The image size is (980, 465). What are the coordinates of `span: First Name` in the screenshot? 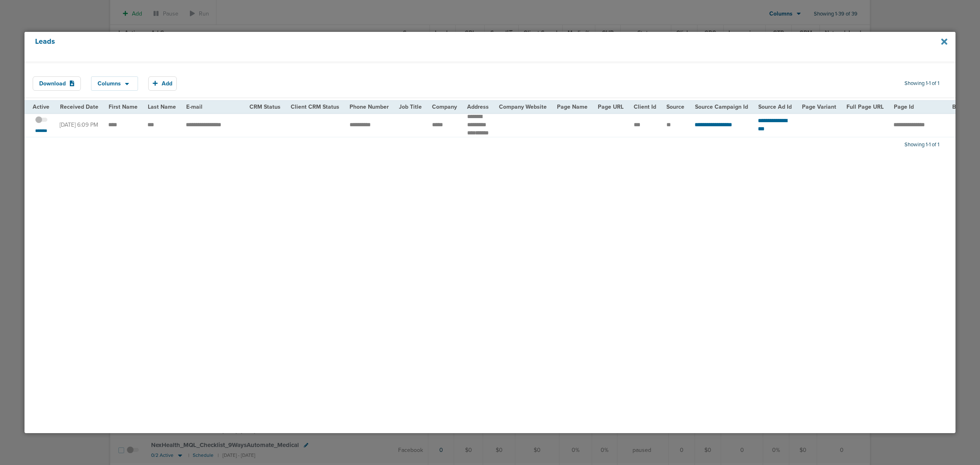 It's located at (123, 106).